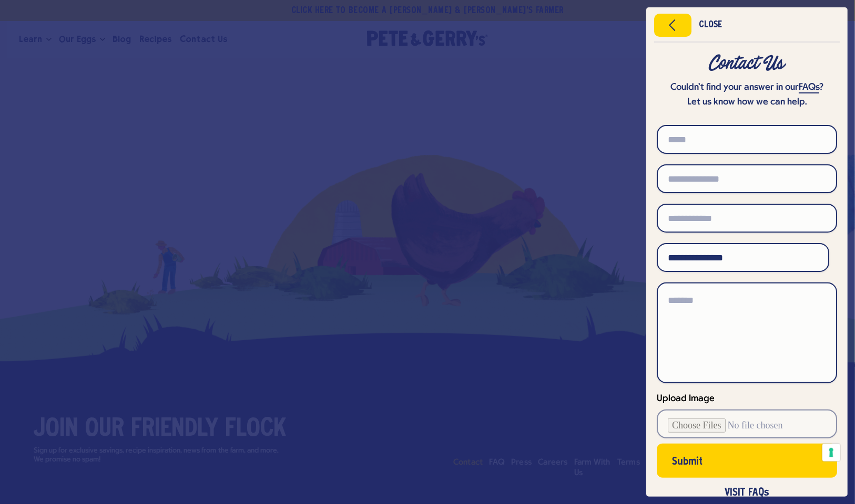  What do you see at coordinates (831, 453) in the screenshot?
I see `button: Your consent preferences for tracking technologies` at bounding box center [831, 453].